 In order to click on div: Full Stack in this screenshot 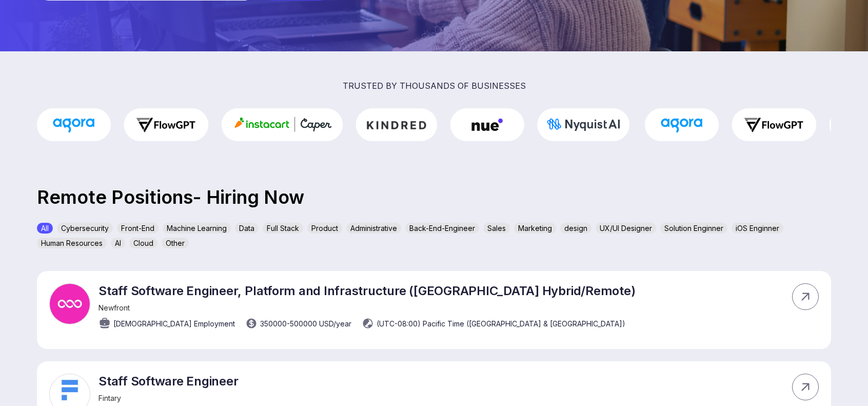, I will do `click(283, 228)`.